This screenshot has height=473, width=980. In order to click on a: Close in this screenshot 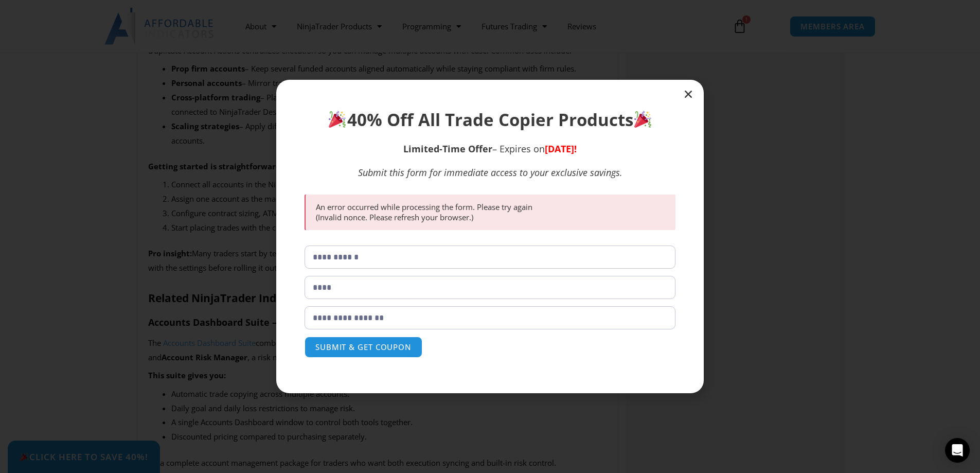, I will do `click(688, 94)`.